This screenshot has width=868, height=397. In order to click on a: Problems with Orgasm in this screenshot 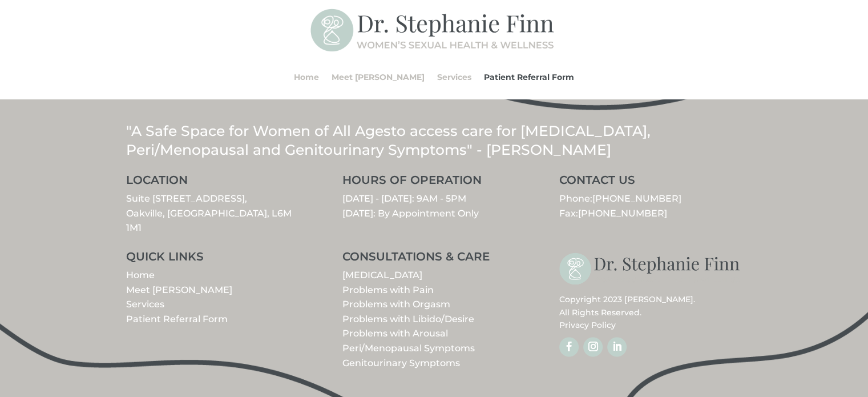, I will do `click(396, 303)`.